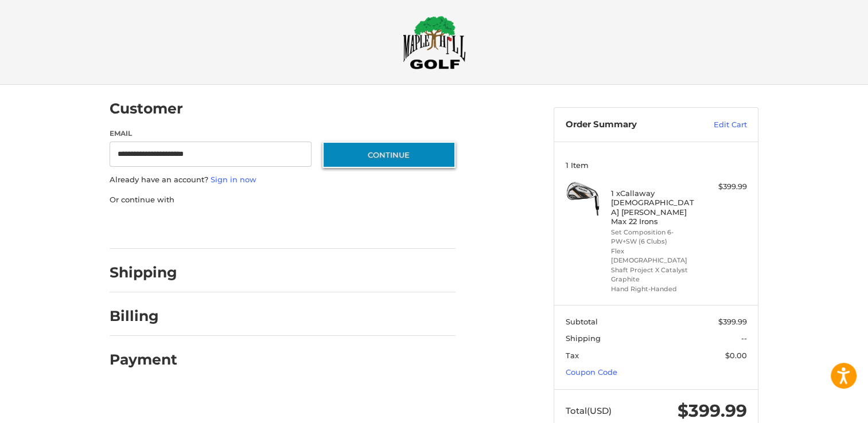 This screenshot has height=423, width=868. What do you see at coordinates (627, 125) in the screenshot?
I see `h3: Order Summary` at bounding box center [627, 125].